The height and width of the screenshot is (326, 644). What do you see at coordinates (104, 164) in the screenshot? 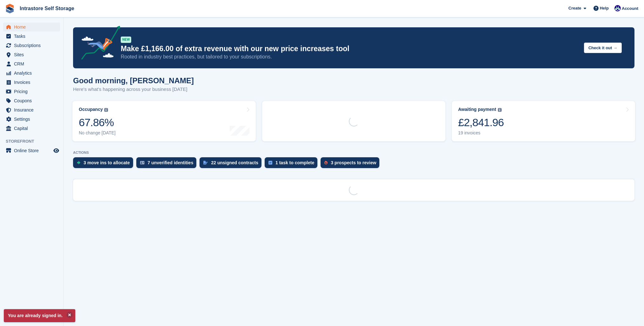
I see `a: 3 move ins to allocate` at bounding box center [104, 164].